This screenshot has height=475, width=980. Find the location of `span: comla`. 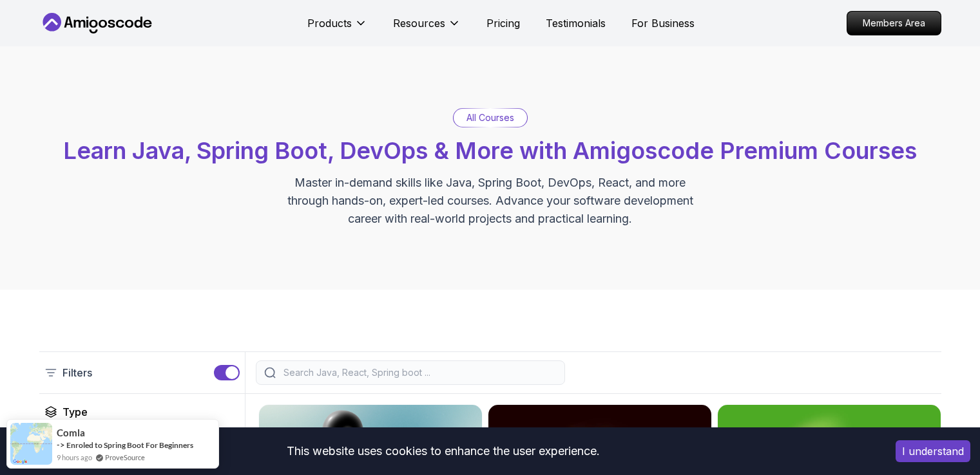

span: comla is located at coordinates (71, 433).